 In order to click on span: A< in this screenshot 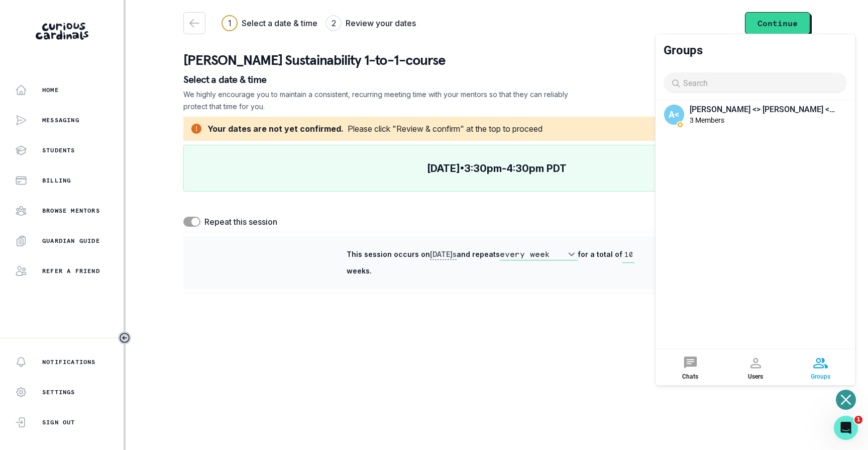, I will do `click(674, 115)`.